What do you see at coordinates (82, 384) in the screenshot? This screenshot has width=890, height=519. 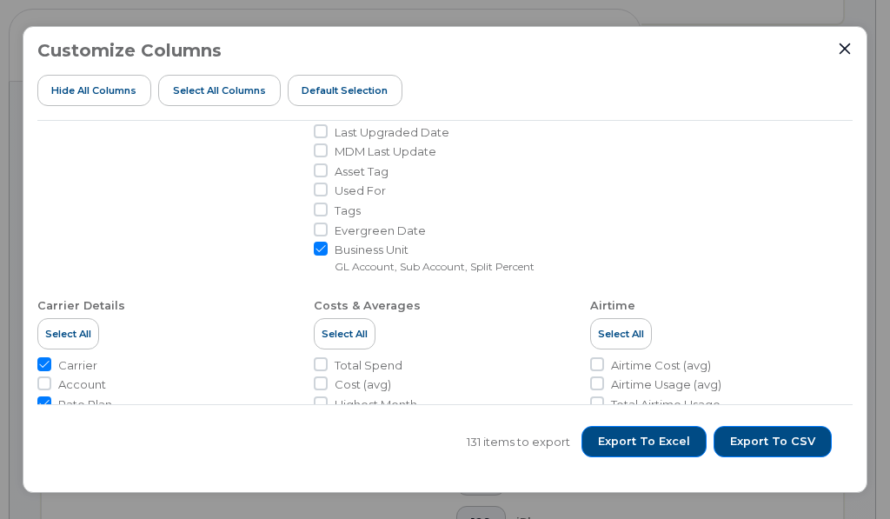 I see `span: Account` at bounding box center [82, 384].